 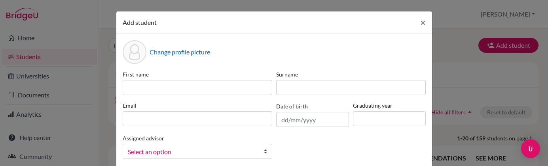 What do you see at coordinates (292, 106) in the screenshot?
I see `label: Date of birth` at bounding box center [292, 106].